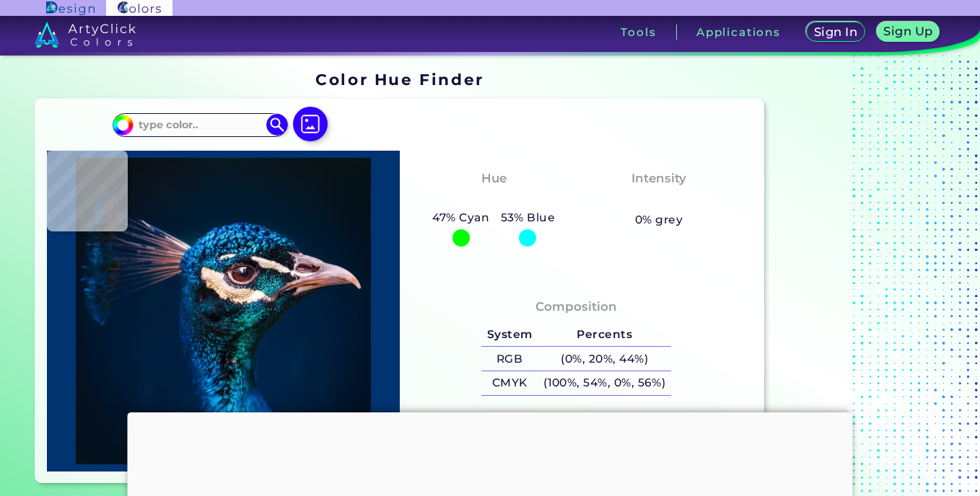 This screenshot has height=496, width=980. What do you see at coordinates (659, 178) in the screenshot?
I see `h4: Intensity` at bounding box center [659, 178].